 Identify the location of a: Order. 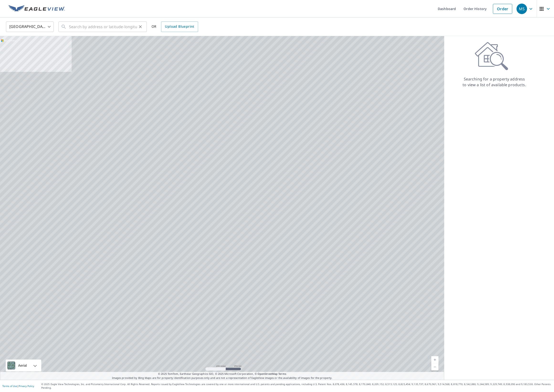
(502, 9).